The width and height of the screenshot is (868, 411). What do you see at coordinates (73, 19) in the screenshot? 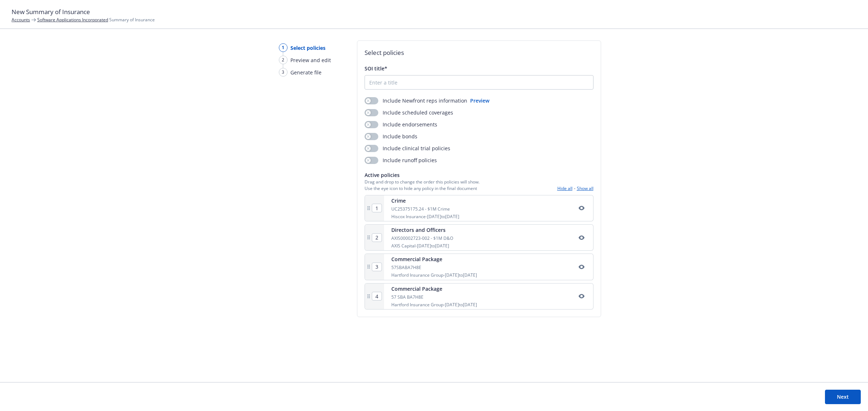
I see `a: Software Applications Incorporated` at bounding box center [73, 19].